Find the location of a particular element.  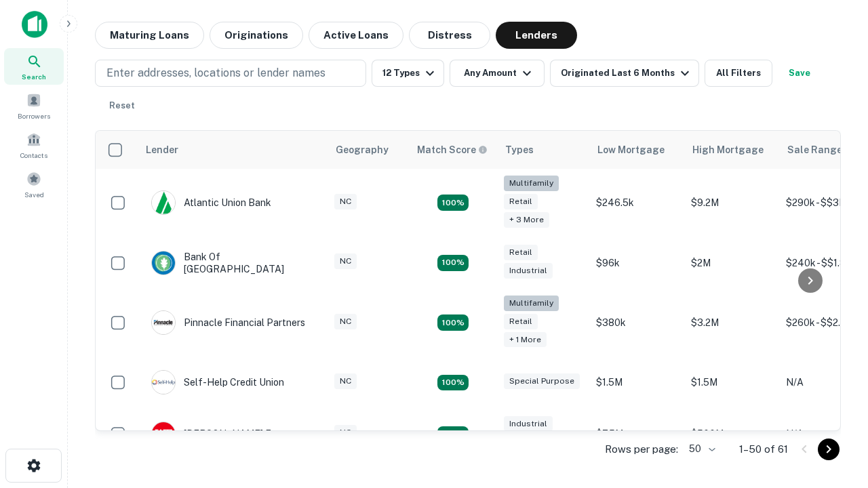

th: Lender is located at coordinates (232, 150).